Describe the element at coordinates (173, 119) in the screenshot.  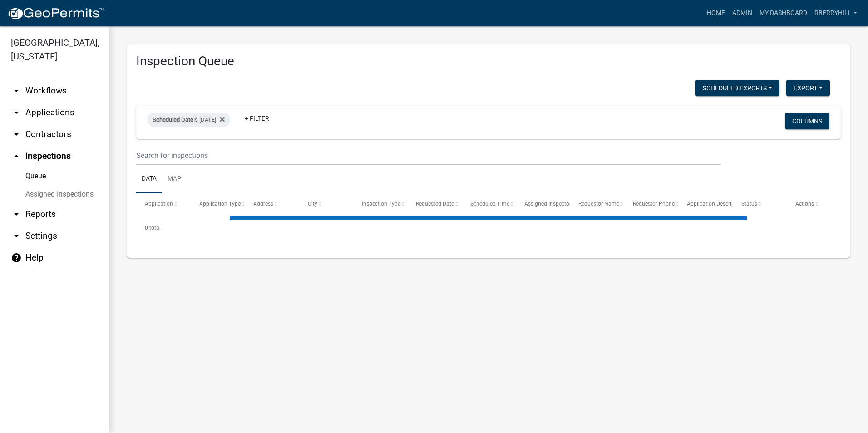
I see `span: Scheduled Date` at that location.